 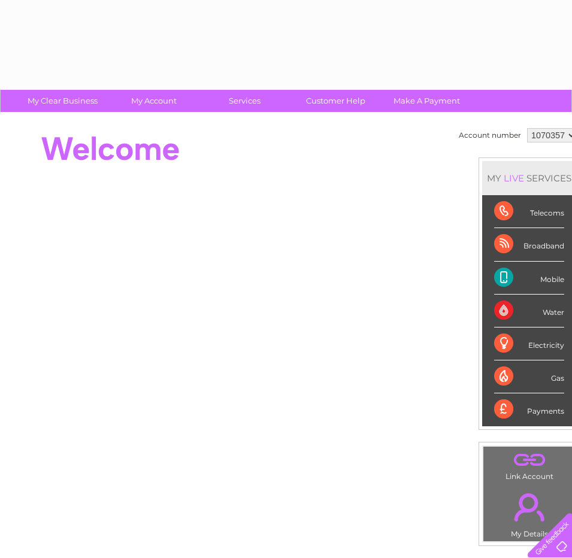 What do you see at coordinates (529, 278) in the screenshot?
I see `div: Mobile` at bounding box center [529, 278].